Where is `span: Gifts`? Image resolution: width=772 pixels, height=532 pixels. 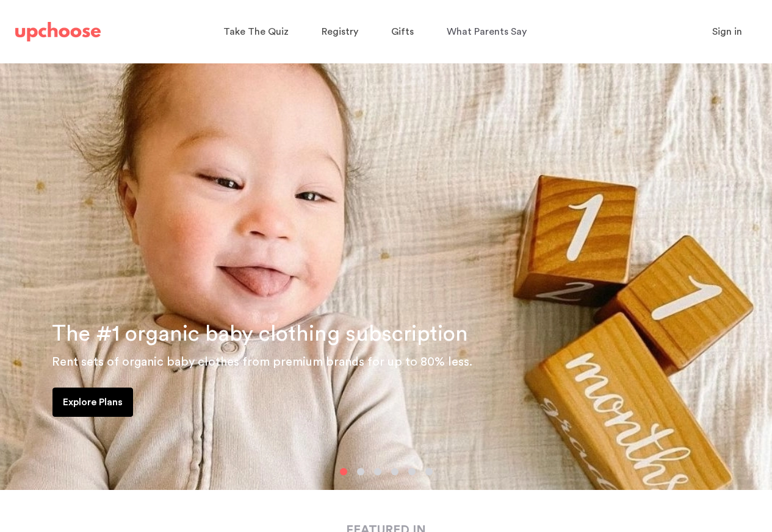 span: Gifts is located at coordinates (402, 32).